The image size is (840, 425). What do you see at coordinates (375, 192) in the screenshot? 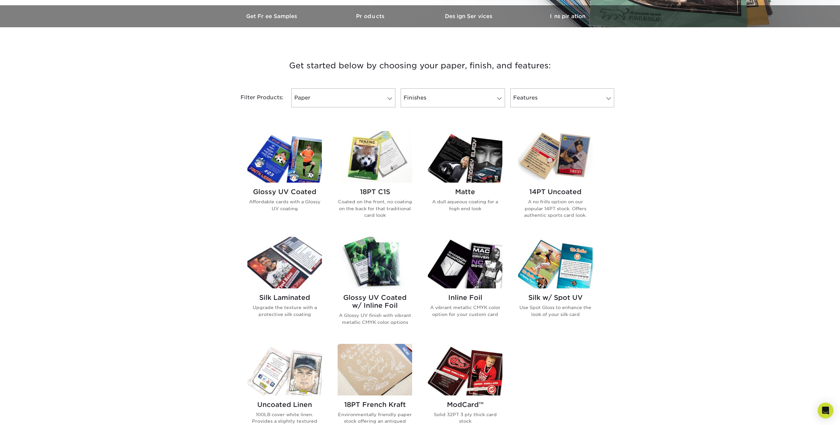
I see `h2: 18PT C1S` at bounding box center [375, 192].